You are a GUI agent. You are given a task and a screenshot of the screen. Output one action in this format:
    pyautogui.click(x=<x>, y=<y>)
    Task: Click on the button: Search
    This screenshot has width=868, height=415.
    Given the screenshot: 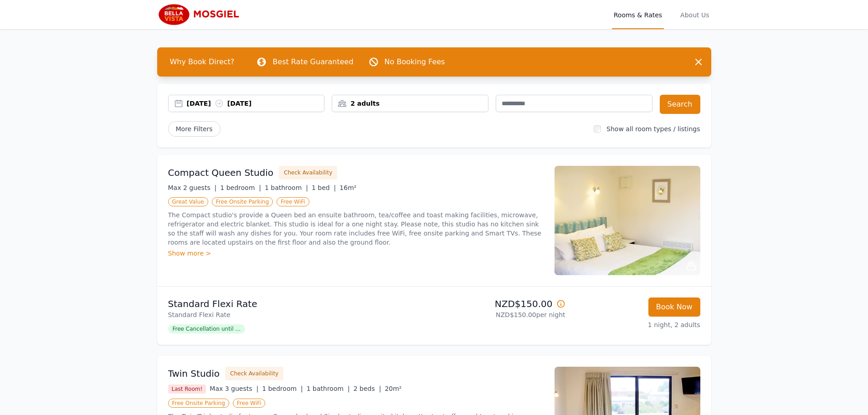 What is the action you would take?
    pyautogui.click(x=680, y=104)
    